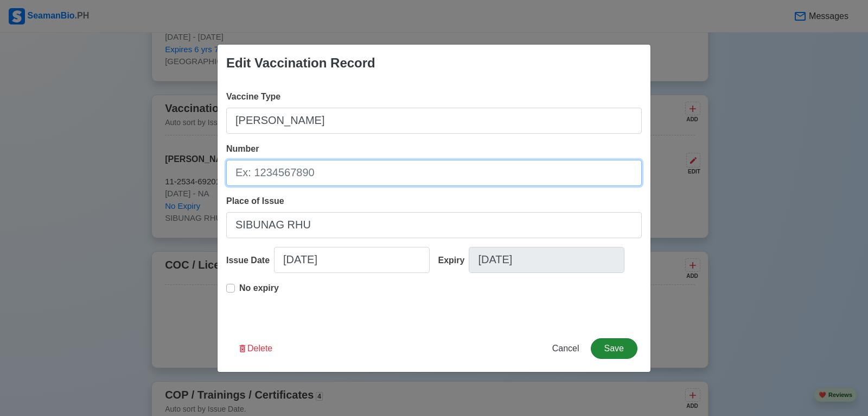  Describe the element at coordinates (255, 201) in the screenshot. I see `span: Place of Issue` at that location.